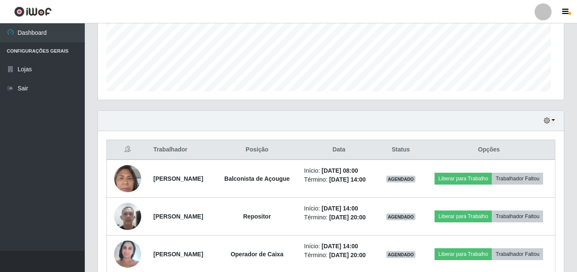  What do you see at coordinates (128, 253) in the screenshot?
I see `img: 1705690307767.jpeg` at bounding box center [128, 253].